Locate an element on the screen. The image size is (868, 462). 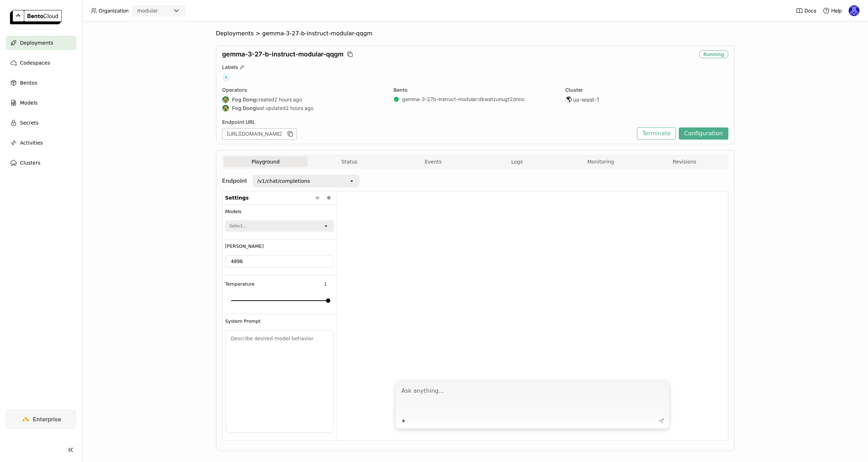
span: Codespaces is located at coordinates (35, 63).